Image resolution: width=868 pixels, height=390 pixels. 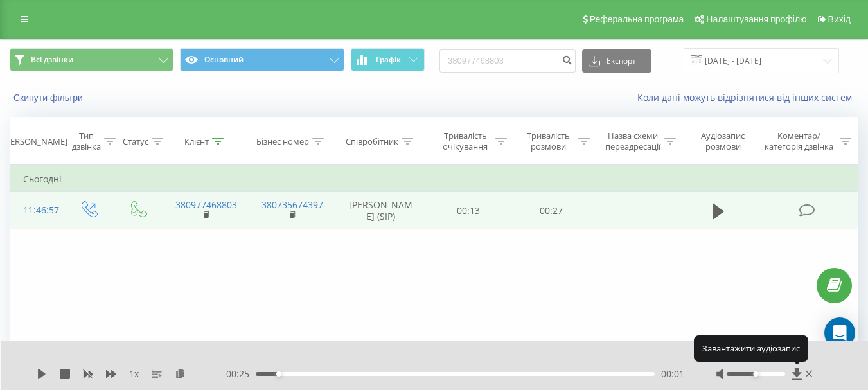 What do you see at coordinates (468, 211) in the screenshot?
I see `td: 00:13` at bounding box center [468, 211].